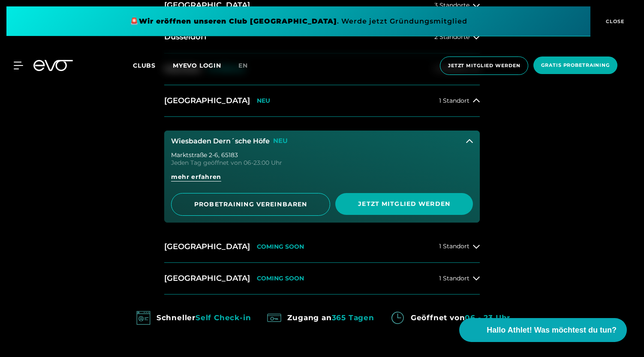  What do you see at coordinates (249, 66) in the screenshot?
I see `a: en` at bounding box center [249, 66].